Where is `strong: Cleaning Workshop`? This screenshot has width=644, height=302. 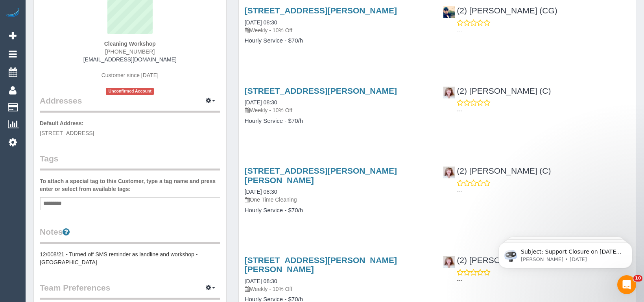
strong: Cleaning Workshop is located at coordinates (130, 44).